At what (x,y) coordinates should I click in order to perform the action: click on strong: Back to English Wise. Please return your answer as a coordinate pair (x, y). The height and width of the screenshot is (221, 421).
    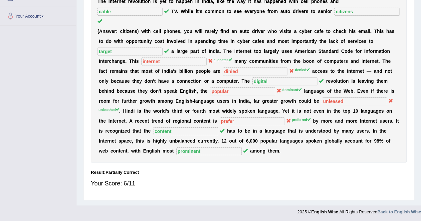
    Looking at the image, I should click on (399, 212).